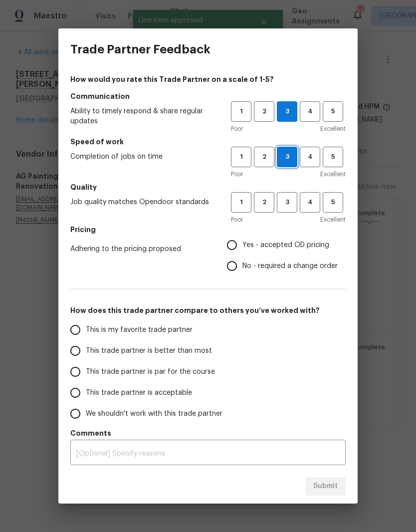 Image resolution: width=416 pixels, height=532 pixels. I want to click on span: Adhering to the pricing proposed, so click(141, 249).